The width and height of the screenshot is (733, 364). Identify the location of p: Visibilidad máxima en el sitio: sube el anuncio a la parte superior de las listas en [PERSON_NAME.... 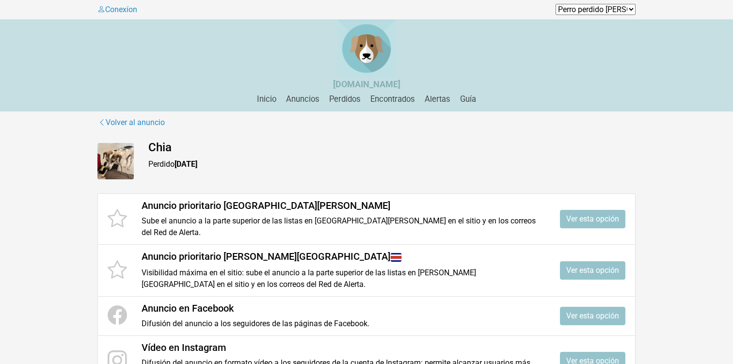
(343, 279).